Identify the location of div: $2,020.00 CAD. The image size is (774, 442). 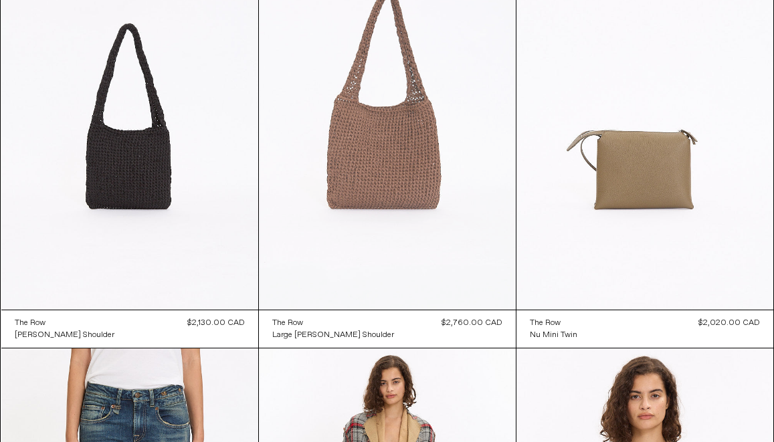
(730, 323).